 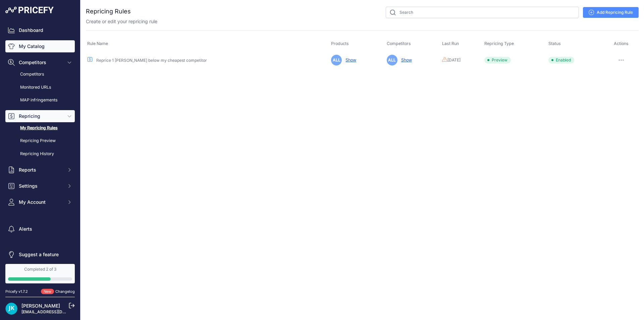 I want to click on span: Preview, so click(x=497, y=60).